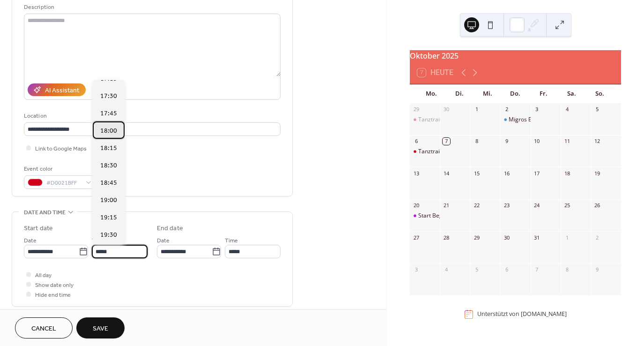  Describe the element at coordinates (109, 131) in the screenshot. I see `span: 18:00` at that location.